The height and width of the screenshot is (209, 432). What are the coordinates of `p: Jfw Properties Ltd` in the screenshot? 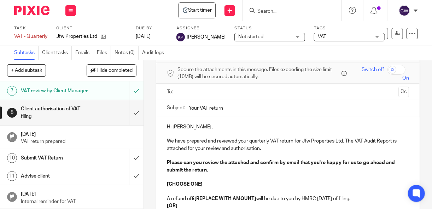 It's located at (77, 36).